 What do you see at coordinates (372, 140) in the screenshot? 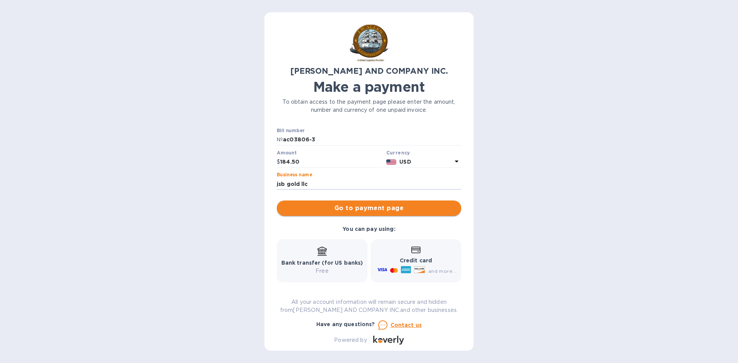
I see `input: Enter bill number` at bounding box center [372, 140].